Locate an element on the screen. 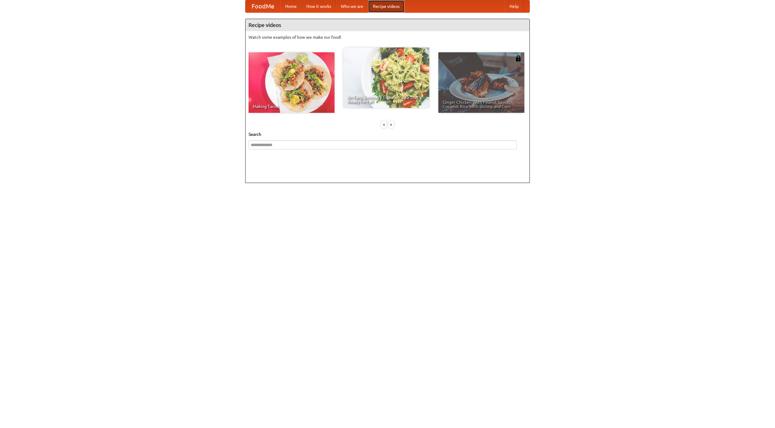 The height and width of the screenshot is (428, 775). h5: Search is located at coordinates (387, 134).